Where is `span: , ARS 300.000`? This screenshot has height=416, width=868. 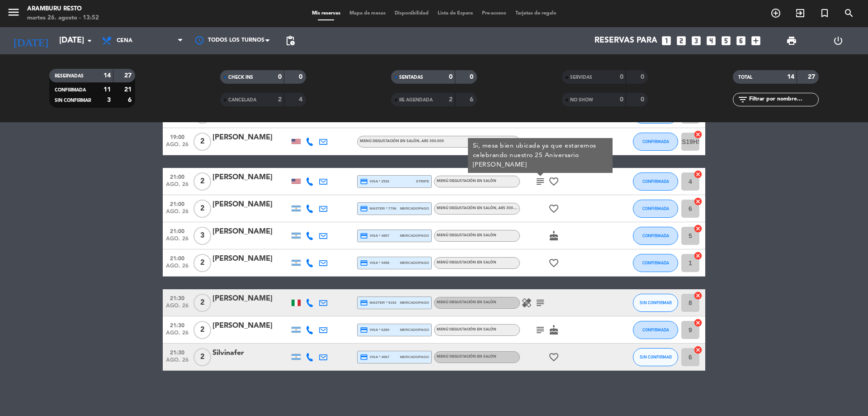
span: , ARS 300.000 is located at coordinates (432, 141).